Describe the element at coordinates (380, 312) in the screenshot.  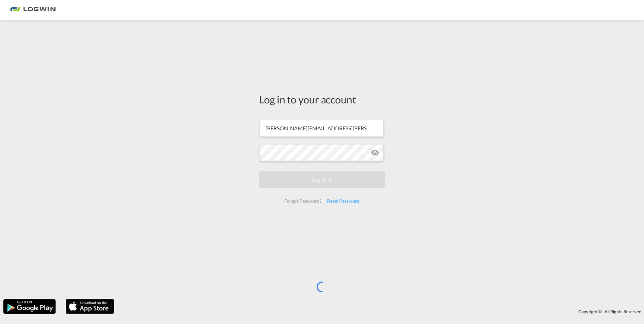
I see `div: Copyright © . All Rights Reserved` at that location.